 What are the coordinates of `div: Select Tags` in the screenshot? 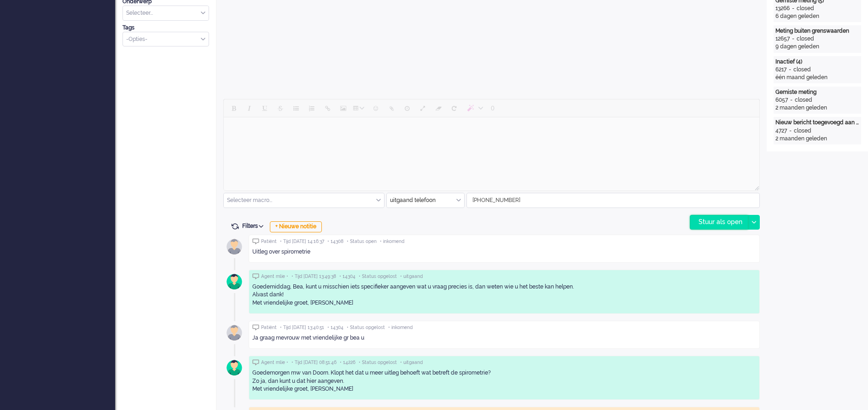 It's located at (166, 39).